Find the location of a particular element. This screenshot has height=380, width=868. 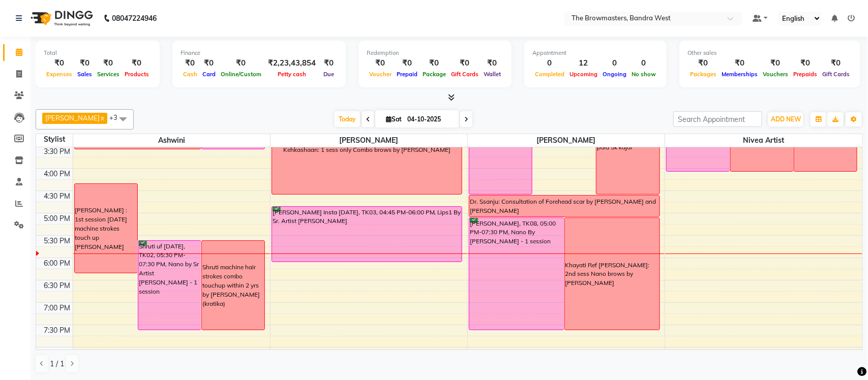

div: 4:00 PM is located at coordinates (57, 173).